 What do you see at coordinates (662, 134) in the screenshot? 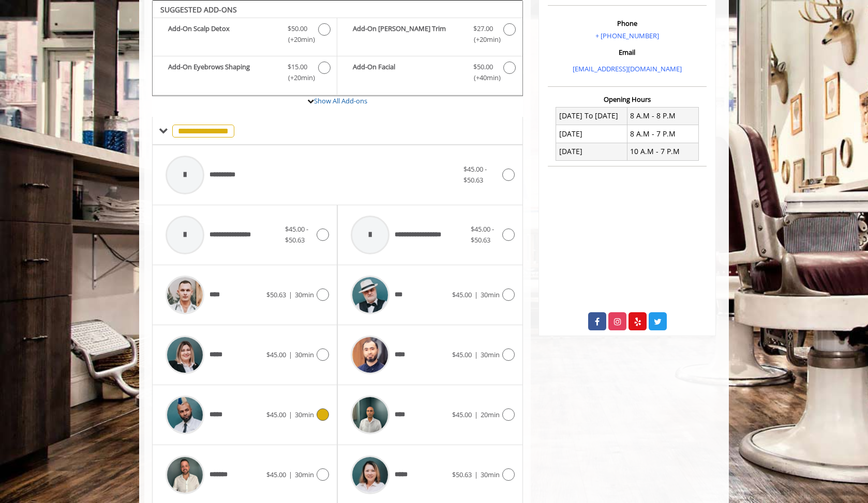
I see `td: 8 A.M - 7 P.M` at bounding box center [662, 134].